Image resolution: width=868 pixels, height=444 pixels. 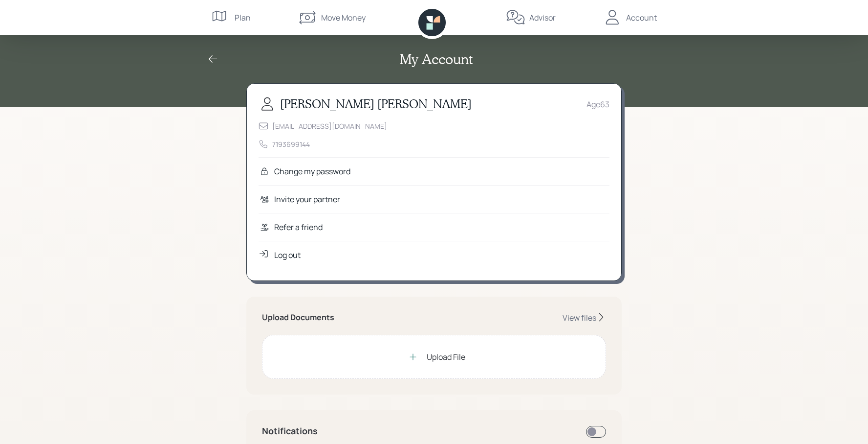 I want to click on div: Plan, so click(x=243, y=18).